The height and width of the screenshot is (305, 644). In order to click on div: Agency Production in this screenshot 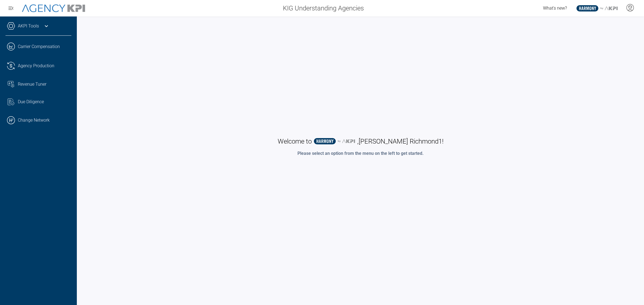, I will do `click(45, 66)`.